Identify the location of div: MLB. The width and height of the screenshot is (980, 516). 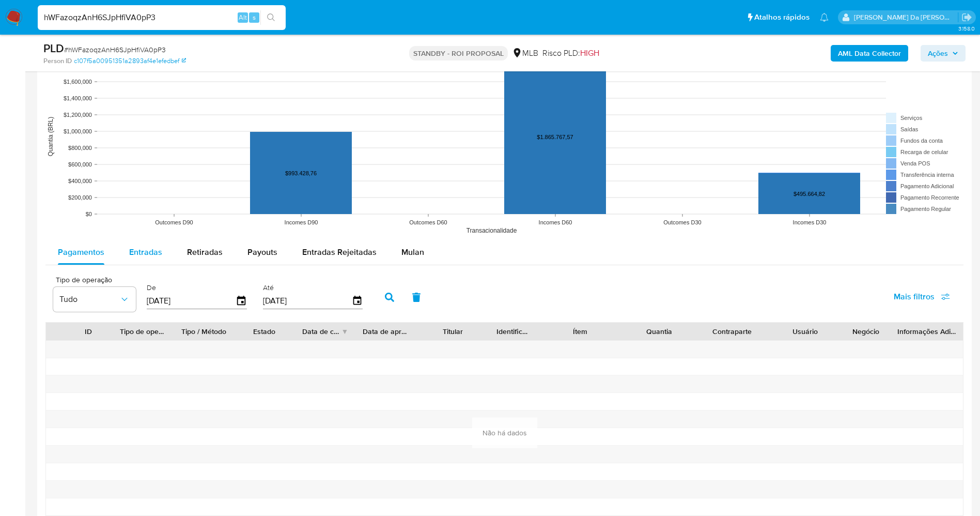
(525, 53).